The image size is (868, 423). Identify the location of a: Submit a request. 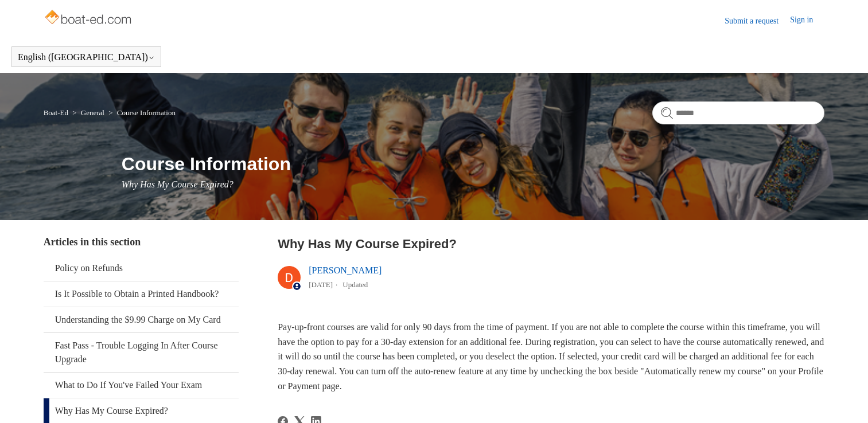
(758, 20).